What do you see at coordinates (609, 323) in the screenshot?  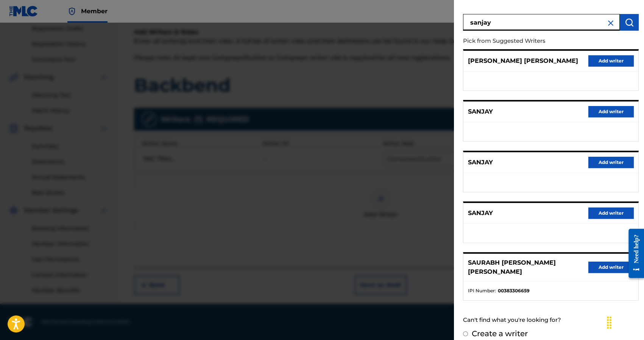 I see `div: Drag` at bounding box center [609, 323].